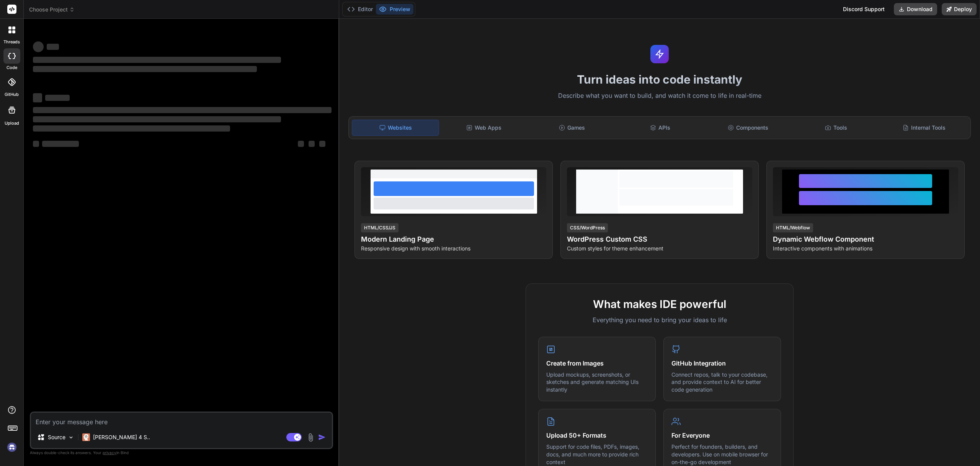 The width and height of the screenshot is (980, 466). Describe the element at coordinates (453, 249) in the screenshot. I see `p: Responsive design with smooth interactions` at that location.